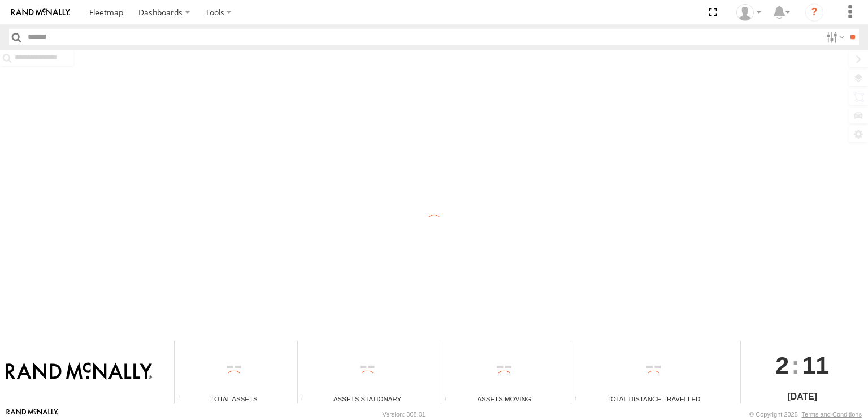  Describe the element at coordinates (832, 414) in the screenshot. I see `a: Terms and Conditions` at that location.